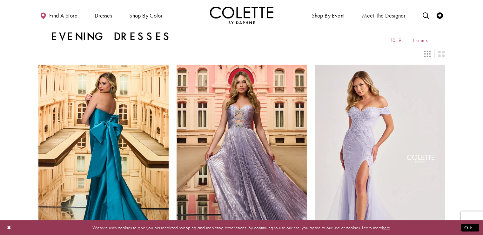 Image resolution: width=483 pixels, height=235 pixels. Describe the element at coordinates (242, 54) in the screenshot. I see `div: Layout Controls` at that location.